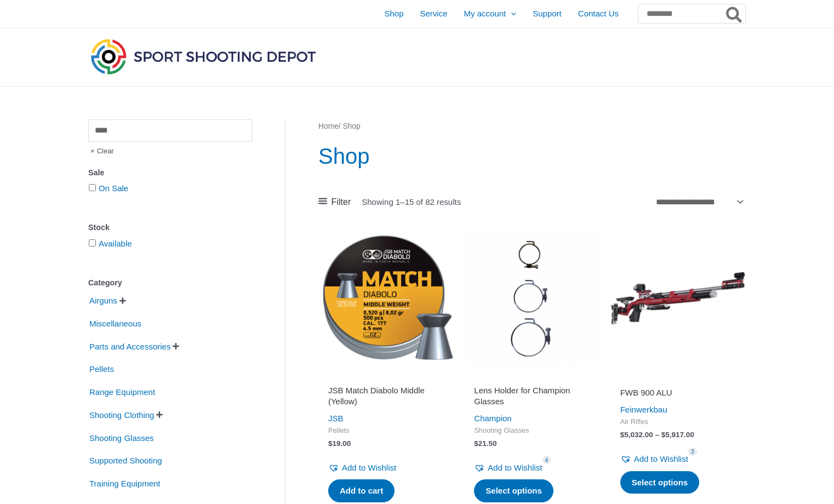 The height and width of the screenshot is (504, 834). Describe the element at coordinates (531, 396) in the screenshot. I see `h2: Lens Holder for Champion Glasses` at that location.